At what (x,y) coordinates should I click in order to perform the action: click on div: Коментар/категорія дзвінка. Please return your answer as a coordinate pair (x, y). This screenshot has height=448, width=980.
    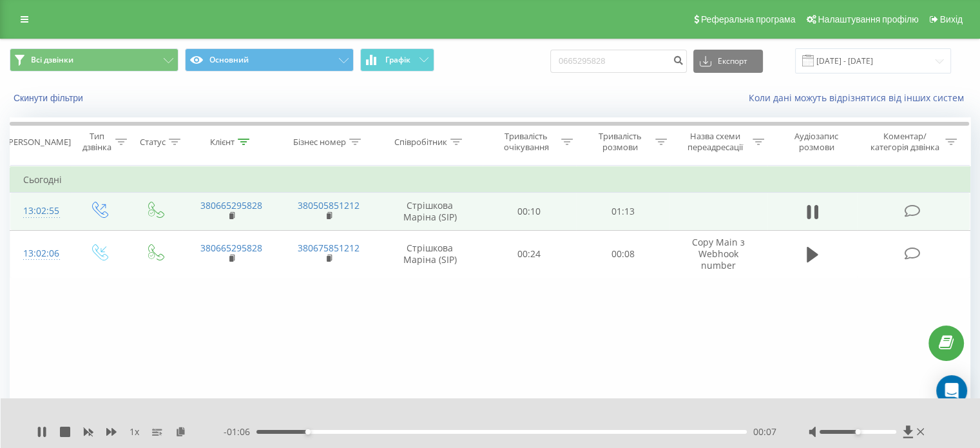
    Looking at the image, I should click on (904, 142).